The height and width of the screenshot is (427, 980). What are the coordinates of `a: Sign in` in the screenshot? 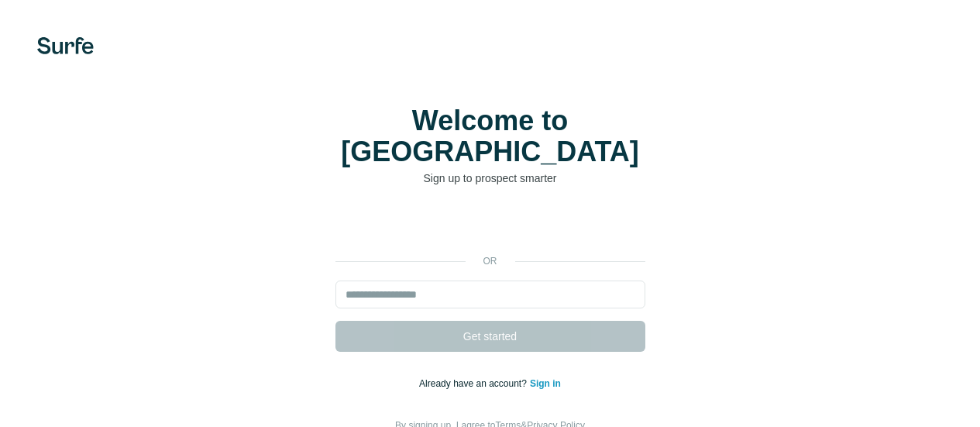 It's located at (545, 384).